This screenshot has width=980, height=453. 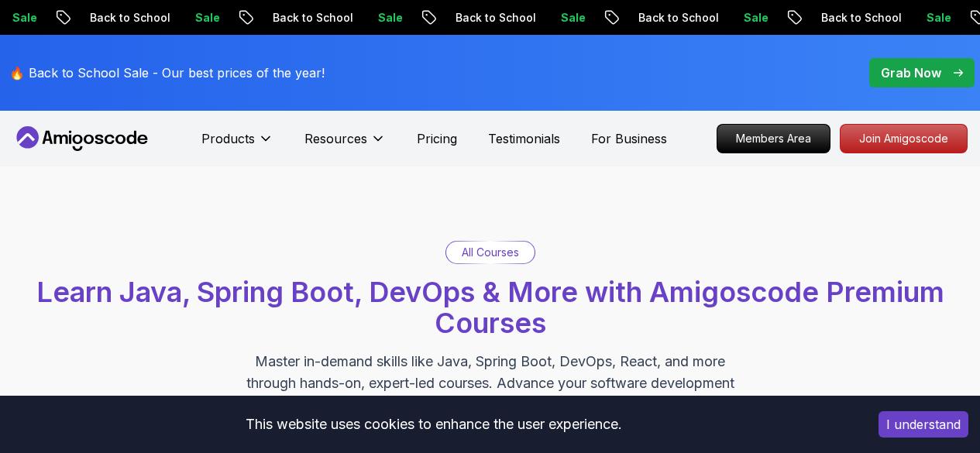 I want to click on span: Learn Java, Spring Boot, DevOps & More with Amigoscode Premium Courses, so click(x=490, y=307).